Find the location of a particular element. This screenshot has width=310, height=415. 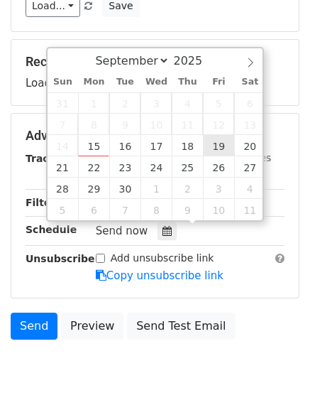

span: September 16, 2025 is located at coordinates (125, 146).